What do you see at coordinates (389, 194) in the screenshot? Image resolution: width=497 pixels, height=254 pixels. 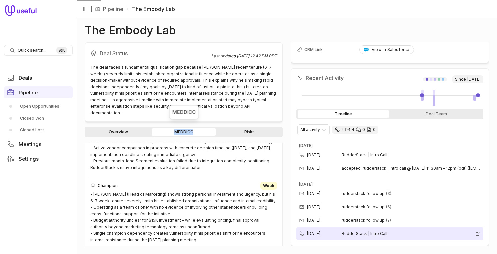 I see `span: 3 emails in thread` at bounding box center [389, 194].